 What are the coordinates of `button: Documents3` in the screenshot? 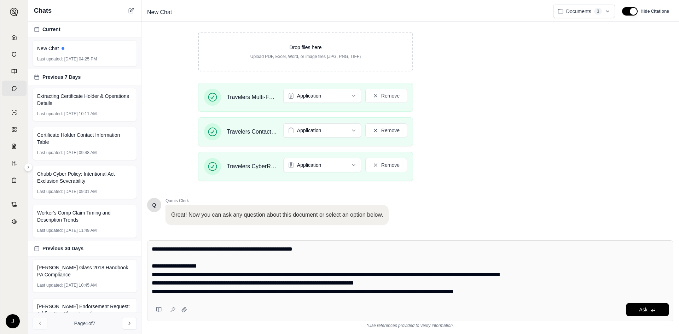 It's located at (584, 11).